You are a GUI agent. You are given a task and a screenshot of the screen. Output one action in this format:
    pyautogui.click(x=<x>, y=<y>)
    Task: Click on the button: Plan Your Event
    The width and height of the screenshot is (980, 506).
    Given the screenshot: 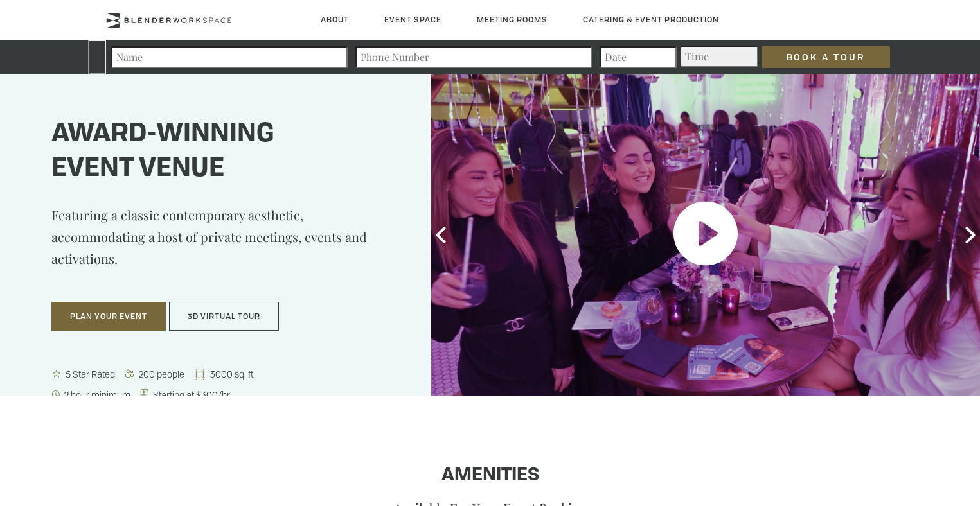 What is the action you would take?
    pyautogui.click(x=109, y=316)
    